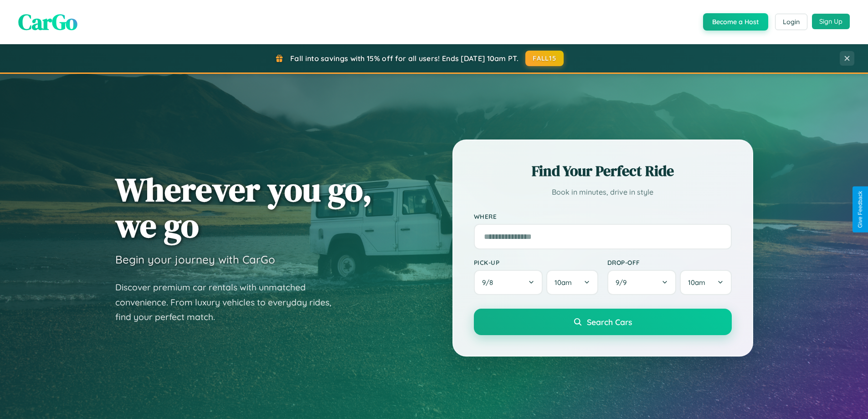  I want to click on button: Sign Up, so click(830, 21).